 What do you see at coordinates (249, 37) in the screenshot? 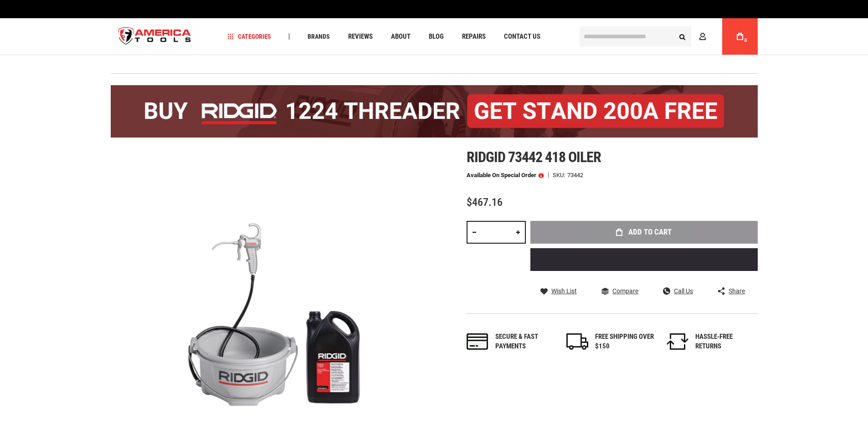
I see `a: Categories` at bounding box center [249, 37].